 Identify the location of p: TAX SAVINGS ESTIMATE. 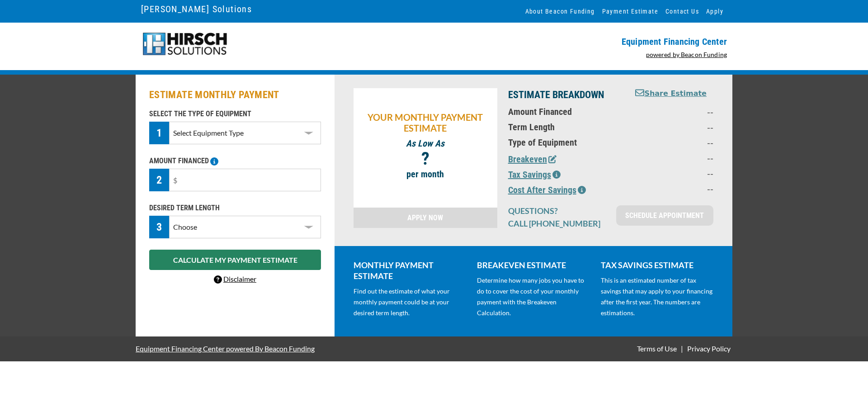
(657, 265).